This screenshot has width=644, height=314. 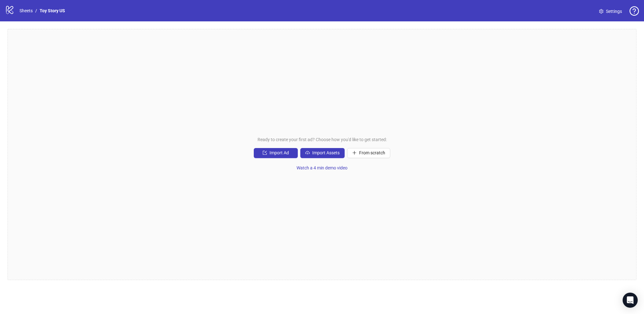 What do you see at coordinates (279, 153) in the screenshot?
I see `span: Import Ad` at bounding box center [279, 153].